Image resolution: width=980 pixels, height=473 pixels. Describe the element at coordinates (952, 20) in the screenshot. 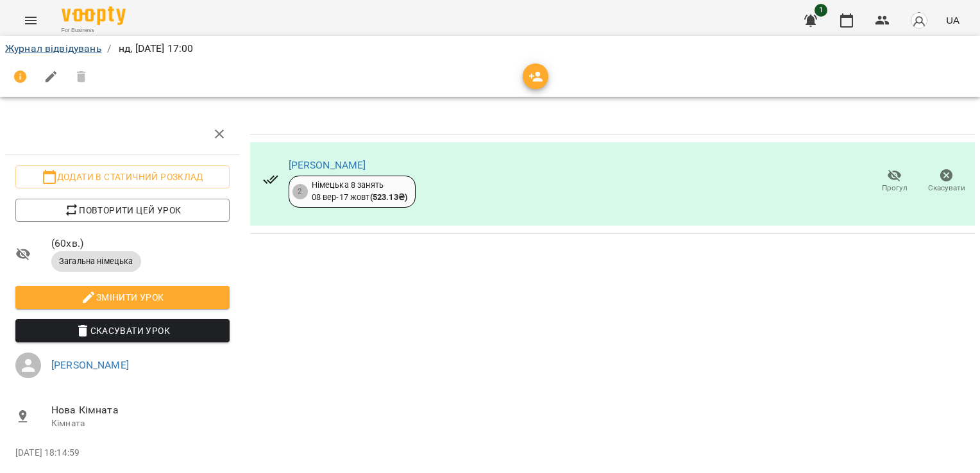

I see `span: UA` at that location.